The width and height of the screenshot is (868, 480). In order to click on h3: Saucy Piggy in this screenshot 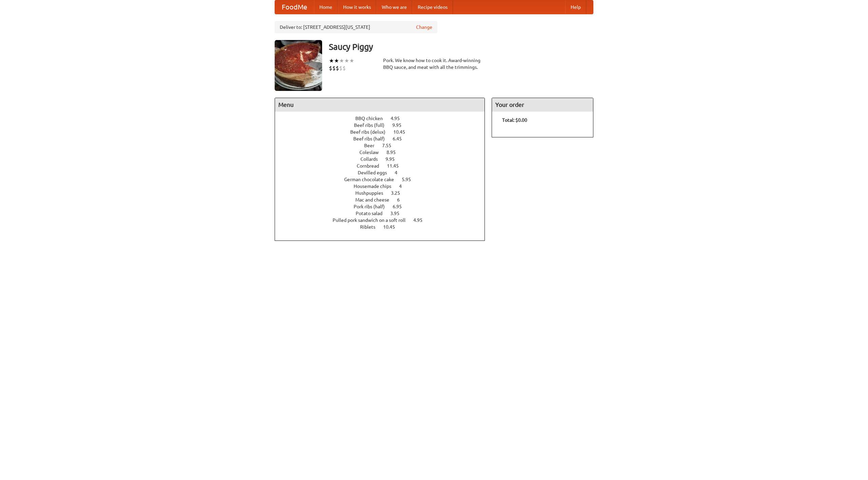, I will do `click(461, 47)`.